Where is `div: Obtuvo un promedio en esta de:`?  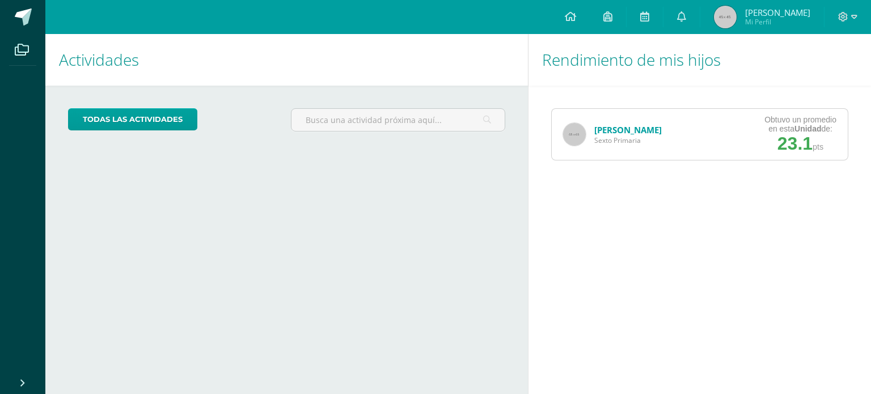
div: Obtuvo un promedio en esta de: is located at coordinates (800, 124).